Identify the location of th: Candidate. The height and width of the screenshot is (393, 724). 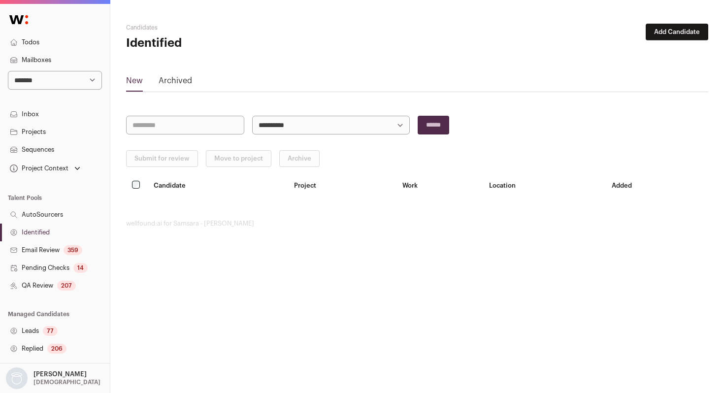
(218, 185).